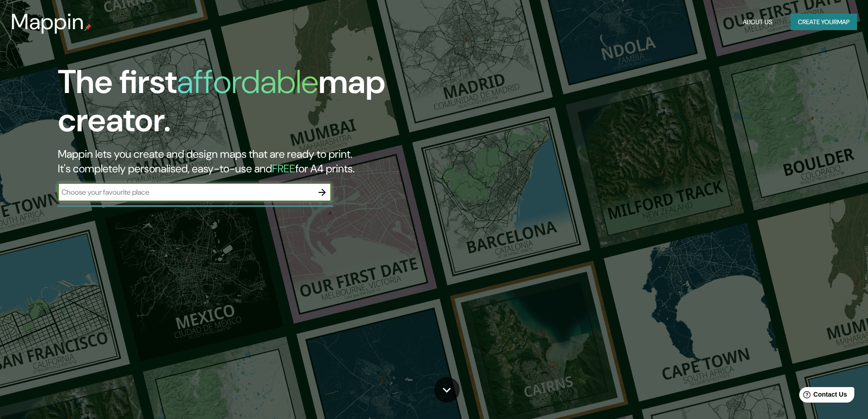  I want to click on button: Create yourmap, so click(823, 22).